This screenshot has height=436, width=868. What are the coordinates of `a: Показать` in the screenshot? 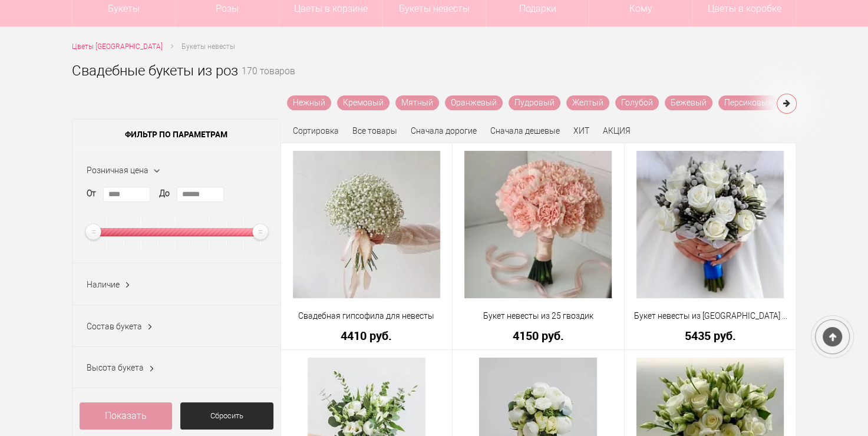 It's located at (126, 416).